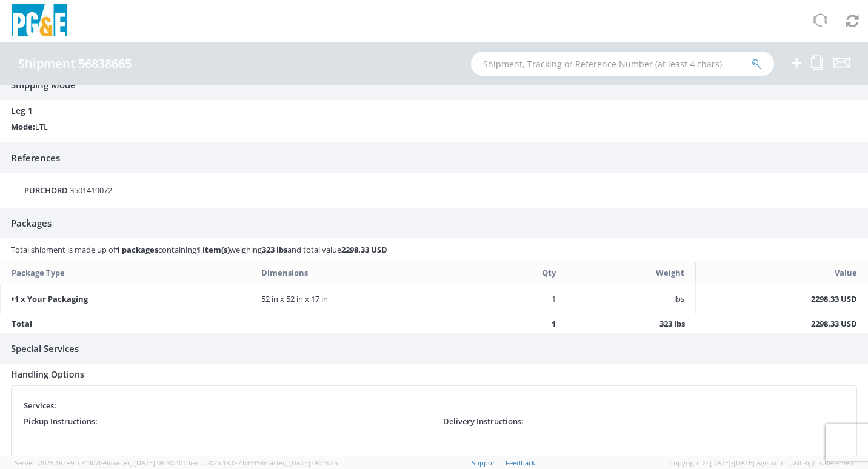 The height and width of the screenshot is (469, 868). What do you see at coordinates (23, 127) in the screenshot?
I see `strong: Mode:` at bounding box center [23, 127].